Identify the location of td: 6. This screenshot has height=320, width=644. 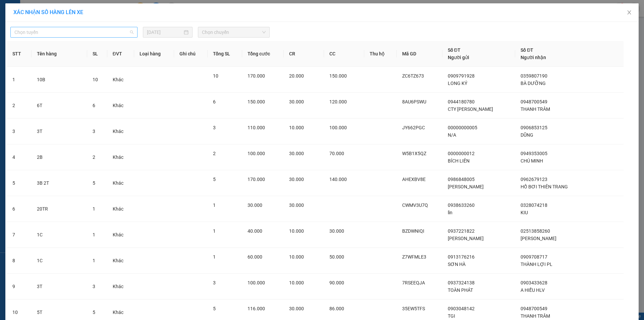
(19, 209).